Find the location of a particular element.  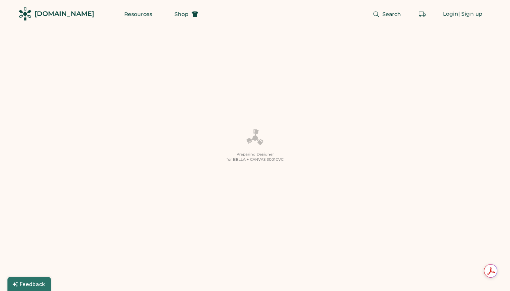

div: Login is located at coordinates (451, 14).